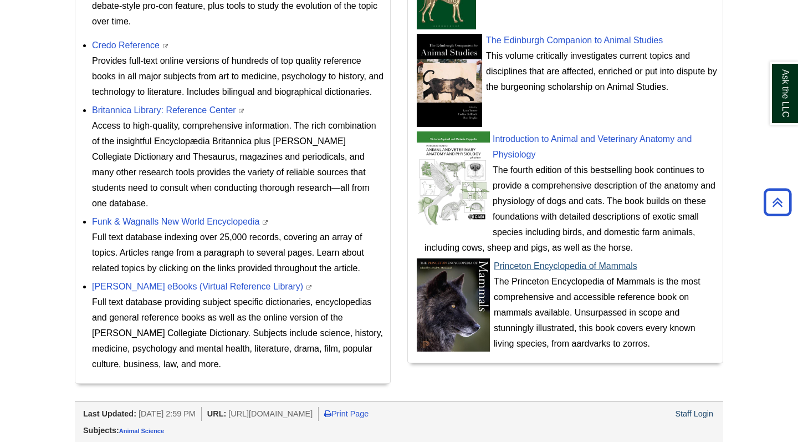 The height and width of the screenshot is (442, 798). What do you see at coordinates (238, 253) in the screenshot?
I see `div: Full text database indexing over 25,000 records, covering an array of topics. Articles range from...` at bounding box center [238, 253].